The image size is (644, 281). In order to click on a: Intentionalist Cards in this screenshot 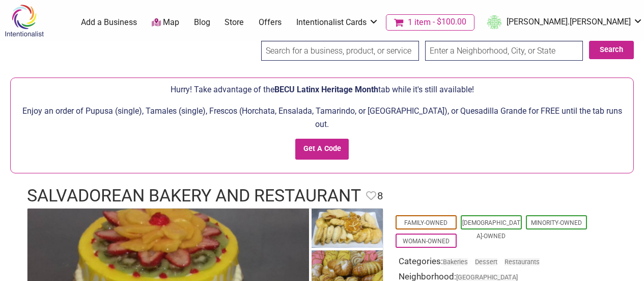, I will do `click(338, 22)`.